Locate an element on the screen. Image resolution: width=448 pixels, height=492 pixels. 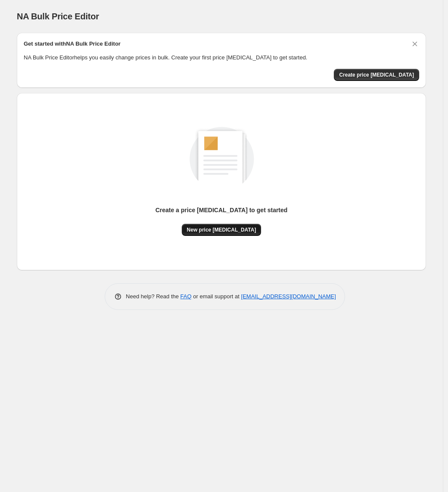
button: Dismiss card is located at coordinates (415, 44).